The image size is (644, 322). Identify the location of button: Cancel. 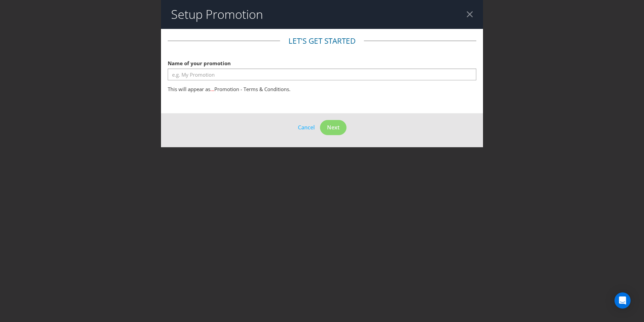
(306, 127).